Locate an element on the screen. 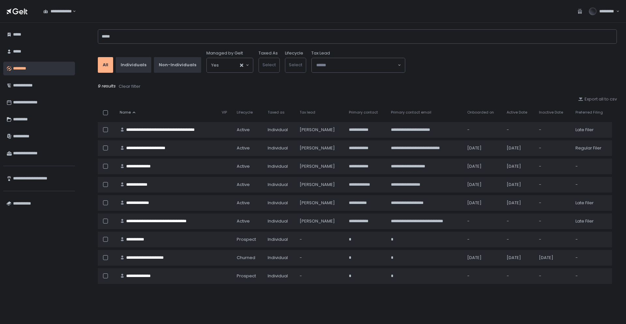  div: Export all to csv is located at coordinates (597, 99).